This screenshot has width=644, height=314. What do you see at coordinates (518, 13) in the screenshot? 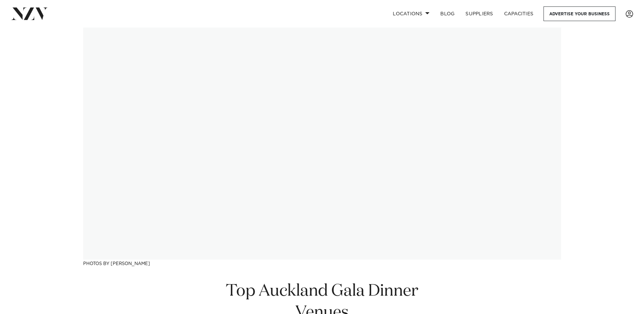
I see `a: Capacities` at bounding box center [518, 13].